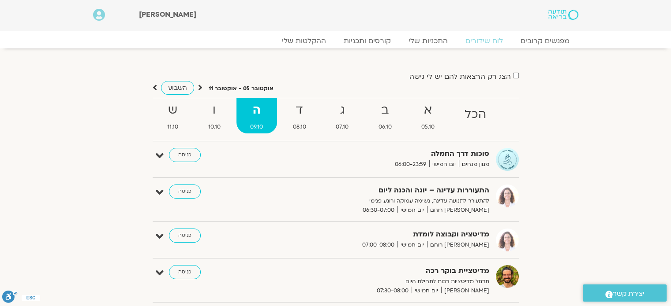 The height and width of the screenshot is (306, 671). I want to click on strong: התעוררות עדינה – יוגה והכנה ליום, so click(381, 190).